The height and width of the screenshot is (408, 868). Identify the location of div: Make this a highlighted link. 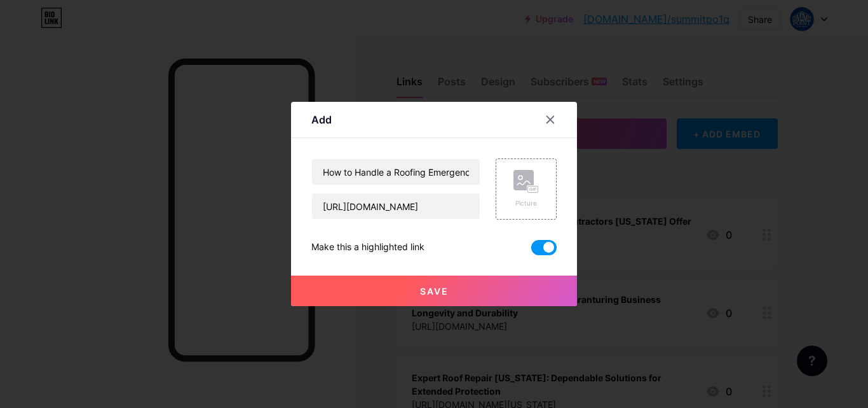
(368, 247).